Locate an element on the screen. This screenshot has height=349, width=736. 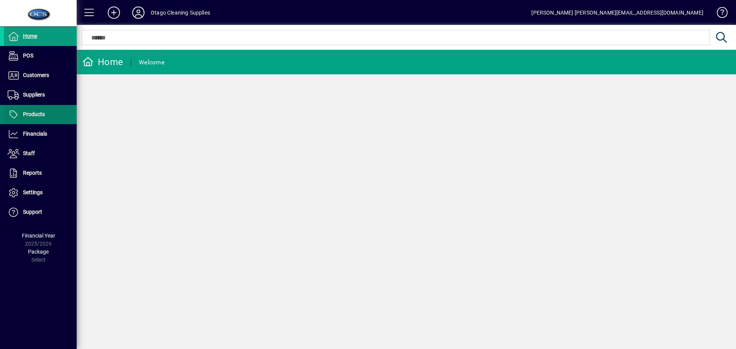
button: Profile is located at coordinates (138, 13).